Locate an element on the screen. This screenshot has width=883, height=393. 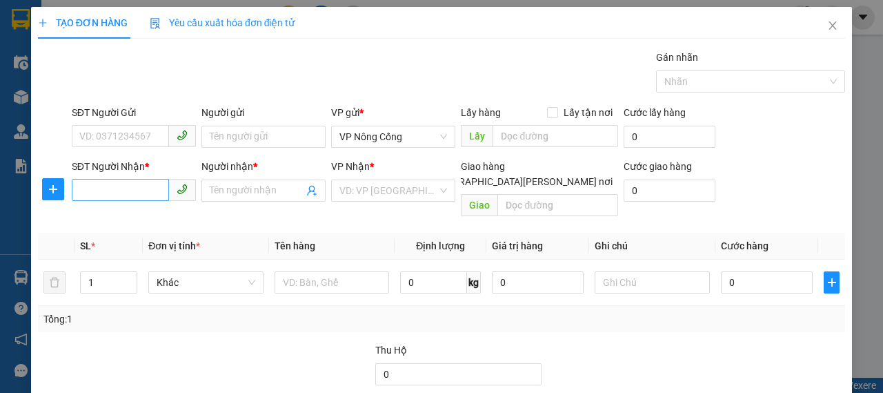
span: Lấy hàng is located at coordinates (481, 113).